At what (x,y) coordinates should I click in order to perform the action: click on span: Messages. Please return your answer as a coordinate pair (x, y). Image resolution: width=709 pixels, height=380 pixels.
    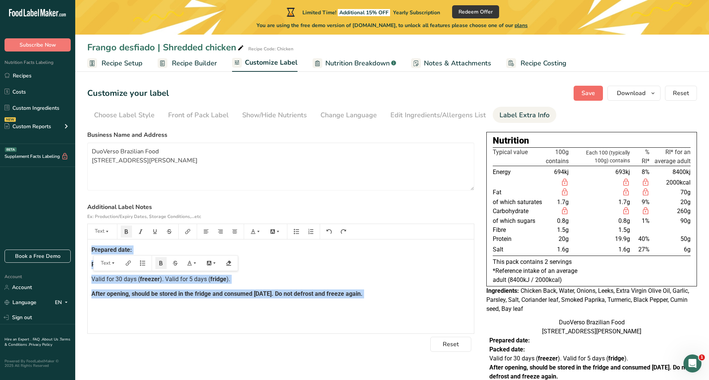
    Looking at the image, I should click on (56, 256).